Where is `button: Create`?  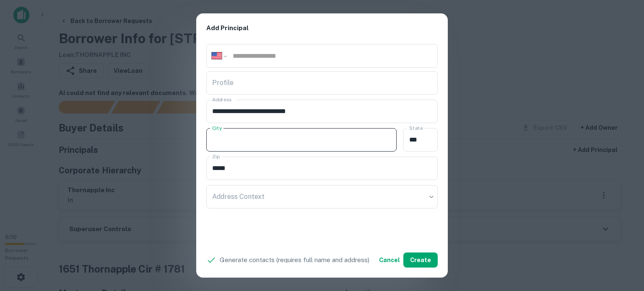 button: Create is located at coordinates (420, 260).